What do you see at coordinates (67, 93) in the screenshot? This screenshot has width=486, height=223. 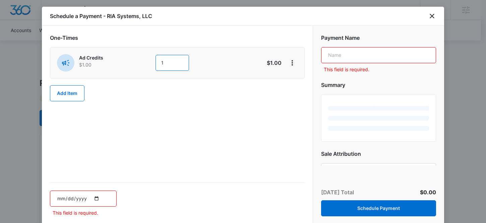 I see `button: Add Item` at bounding box center [67, 93].